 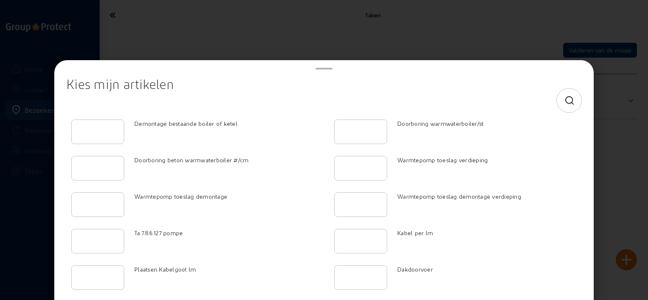 I want to click on span: Warmtepomp toeslag demontage verdieping, so click(x=460, y=196).